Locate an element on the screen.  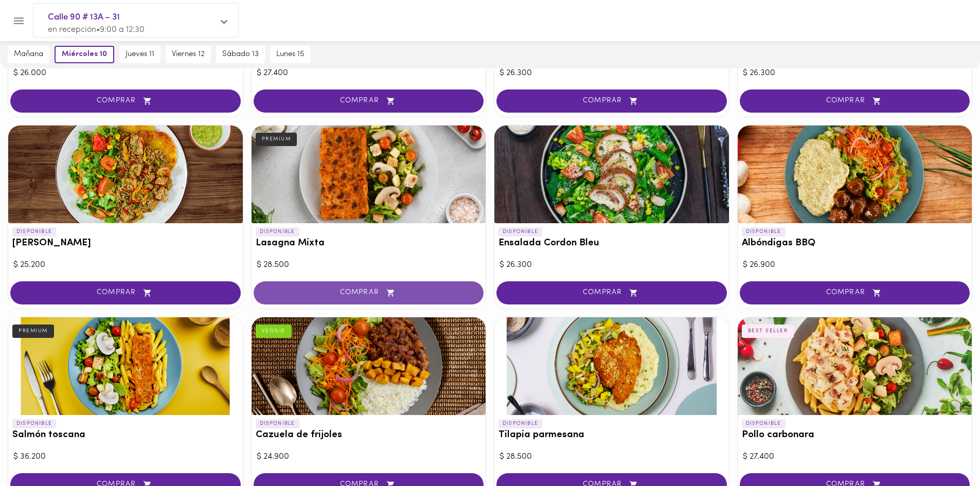
button: Menu is located at coordinates (18, 21).